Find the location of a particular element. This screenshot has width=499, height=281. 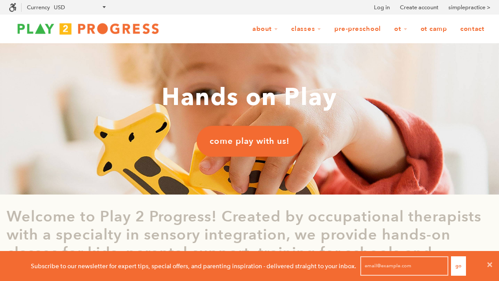

a: Create account is located at coordinates (419, 7).